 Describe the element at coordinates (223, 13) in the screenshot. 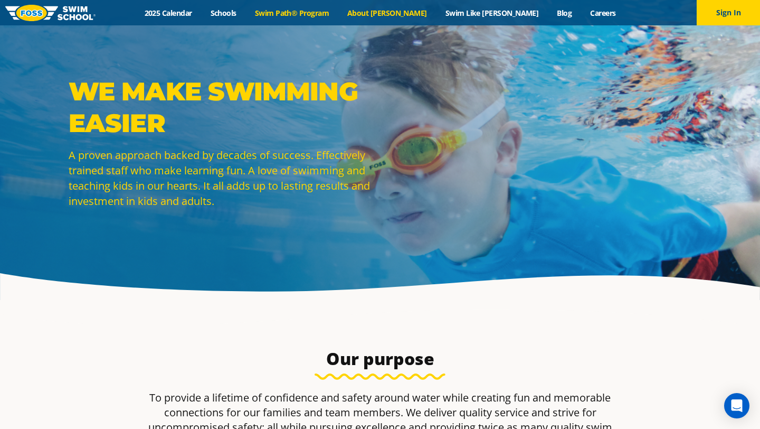

I see `a: Schools` at that location.